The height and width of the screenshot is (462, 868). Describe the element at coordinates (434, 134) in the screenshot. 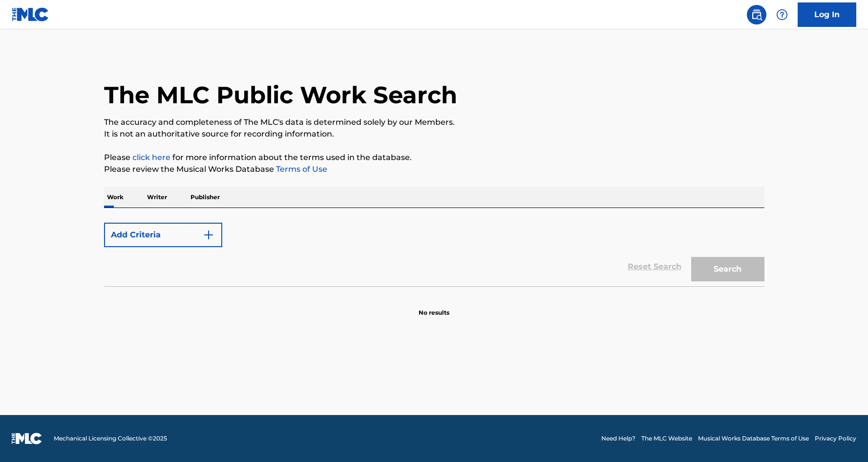

I see `p: It is not an authoritative source for recording information.` at that location.